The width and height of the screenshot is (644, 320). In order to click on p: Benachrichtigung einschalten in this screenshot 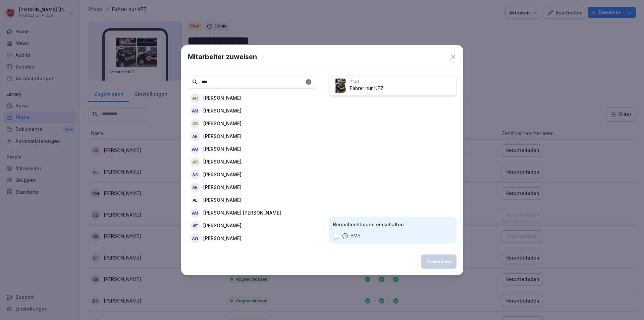, I will do `click(393, 224)`.